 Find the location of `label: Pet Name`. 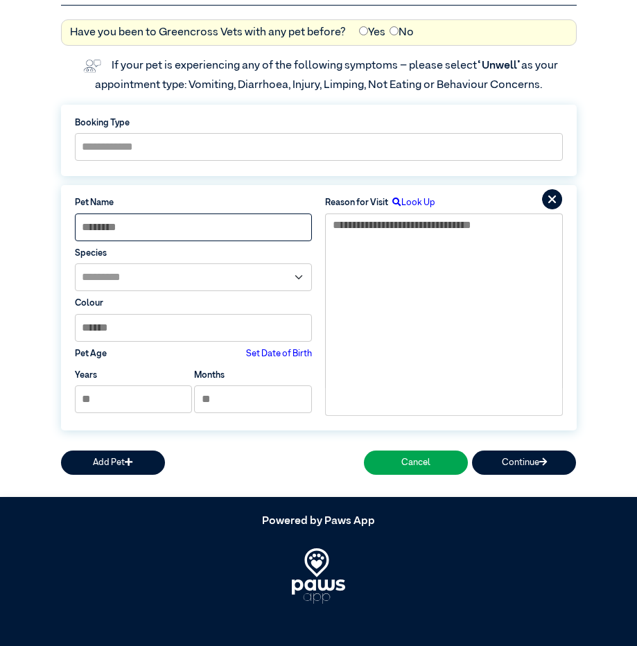

label: Pet Name is located at coordinates (193, 202).